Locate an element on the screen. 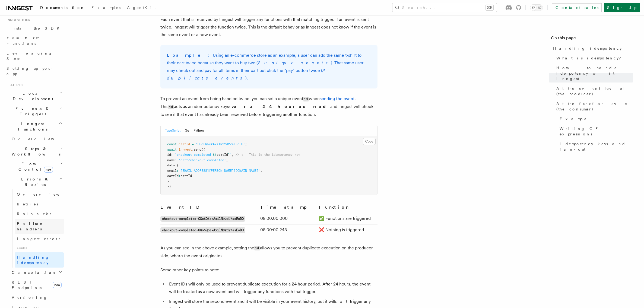 This screenshot has width=644, height=308. h4: On this page is located at coordinates (592, 39).